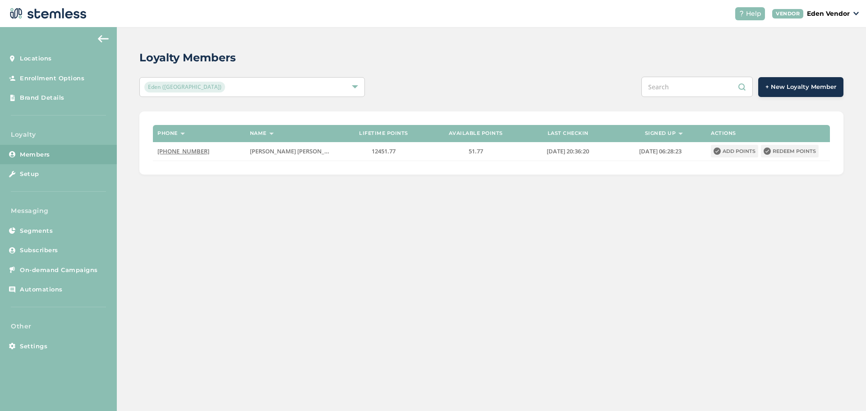 This screenshot has width=866, height=411. What do you see at coordinates (42, 98) in the screenshot?
I see `span: Brand Details` at bounding box center [42, 98].